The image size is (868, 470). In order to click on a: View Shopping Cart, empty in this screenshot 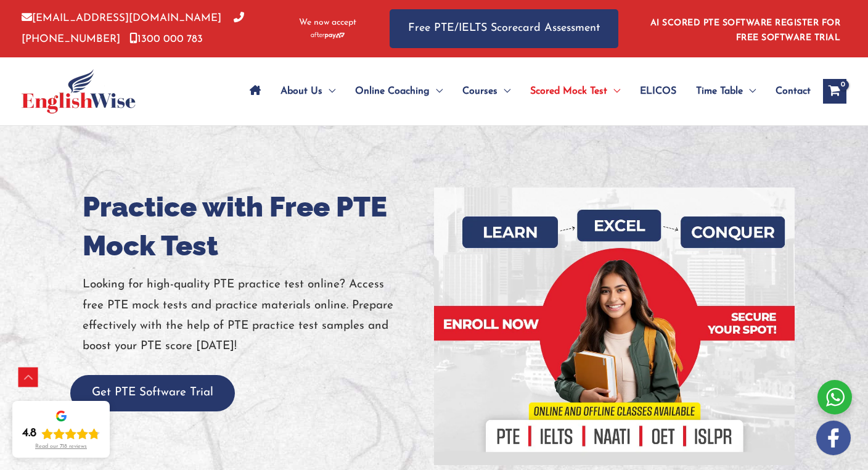, I will do `click(835, 91)`.